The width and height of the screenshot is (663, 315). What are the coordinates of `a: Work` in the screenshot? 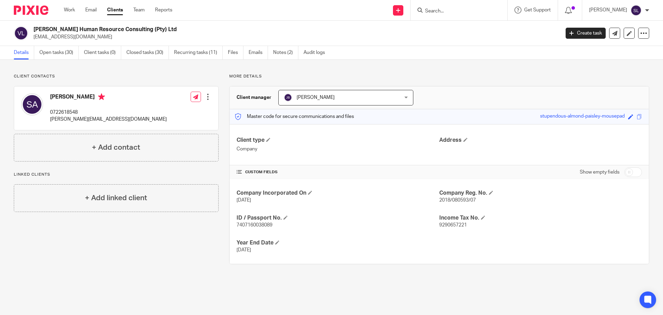 It's located at (69, 10).